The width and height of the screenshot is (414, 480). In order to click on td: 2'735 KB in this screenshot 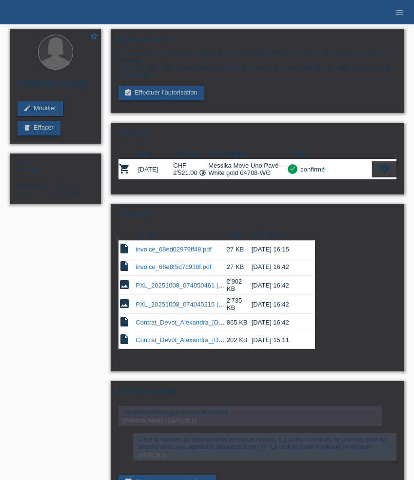, I will do `click(239, 304)`.